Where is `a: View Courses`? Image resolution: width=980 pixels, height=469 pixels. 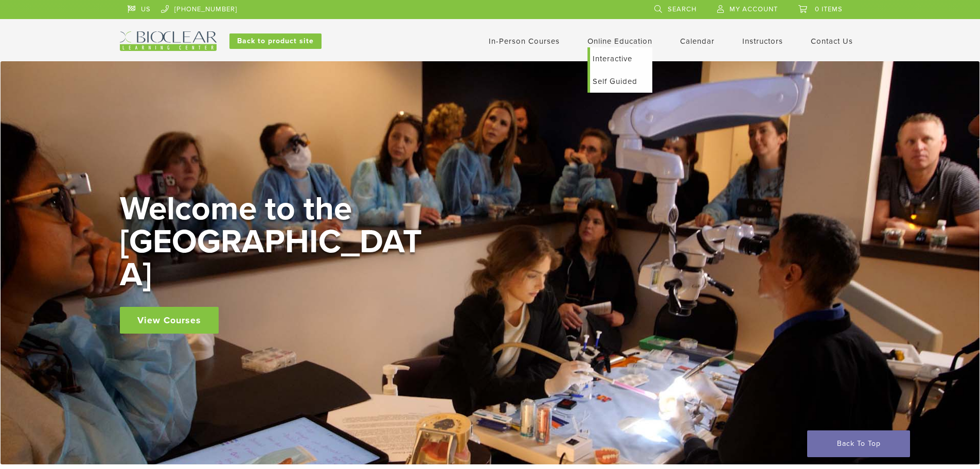 a: View Courses is located at coordinates (169, 320).